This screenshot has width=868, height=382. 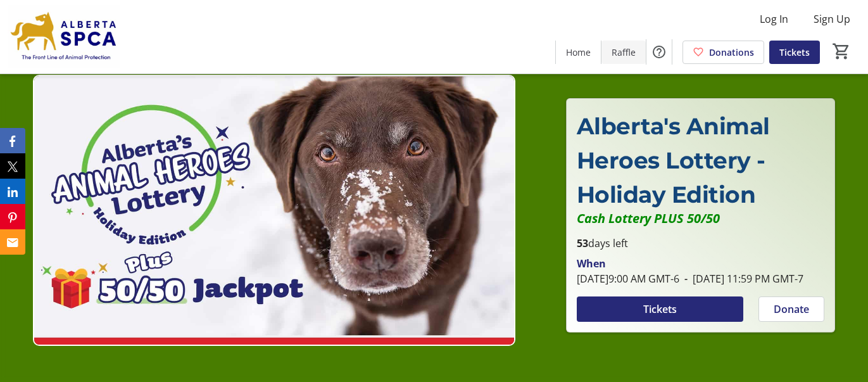 What do you see at coordinates (64, 37) in the screenshot?
I see `img: Alberta SPCA's Logo` at bounding box center [64, 37].